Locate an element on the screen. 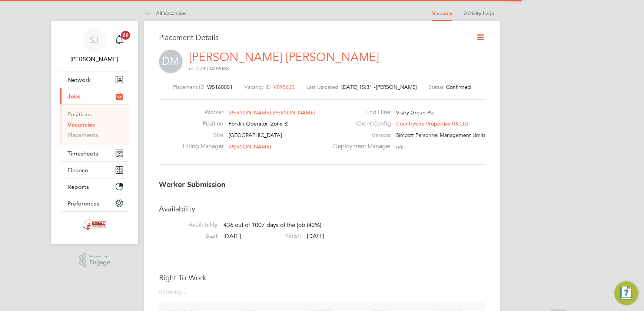  a: Positions is located at coordinates (80, 114).